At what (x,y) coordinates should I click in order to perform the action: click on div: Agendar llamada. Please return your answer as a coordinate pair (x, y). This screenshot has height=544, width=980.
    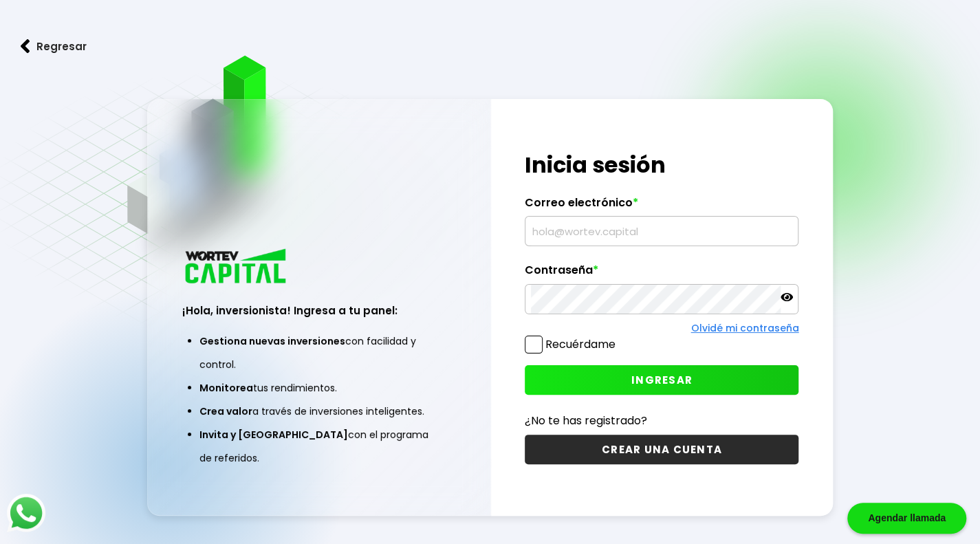
    Looking at the image, I should click on (907, 518).